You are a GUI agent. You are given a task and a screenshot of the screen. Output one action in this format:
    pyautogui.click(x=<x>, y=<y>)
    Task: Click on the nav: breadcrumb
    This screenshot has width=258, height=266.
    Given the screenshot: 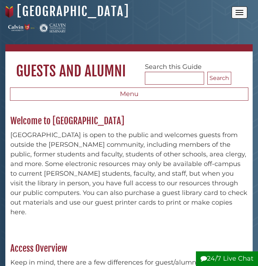 What is the action you would take?
    pyautogui.click(x=129, y=48)
    